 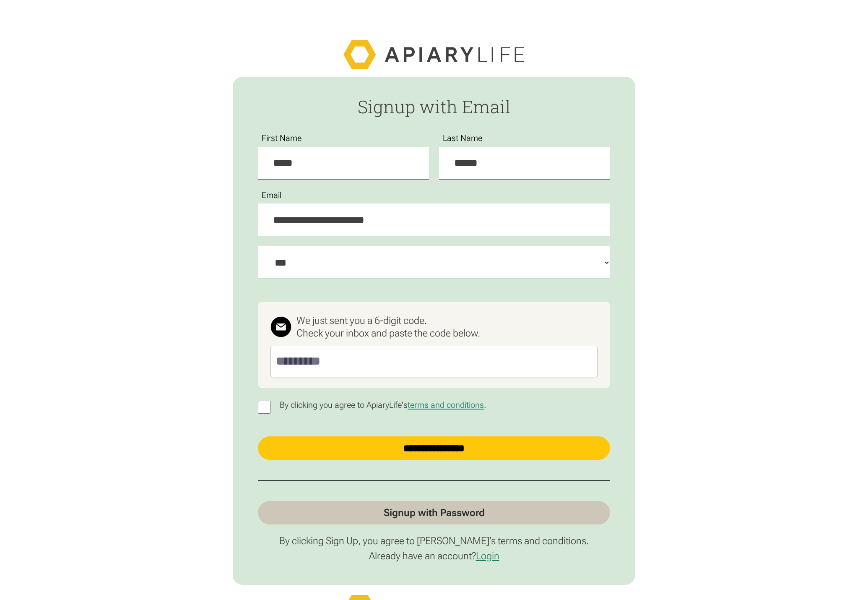 What do you see at coordinates (434, 331) in the screenshot?
I see `form: Passwordless Signup` at bounding box center [434, 331].